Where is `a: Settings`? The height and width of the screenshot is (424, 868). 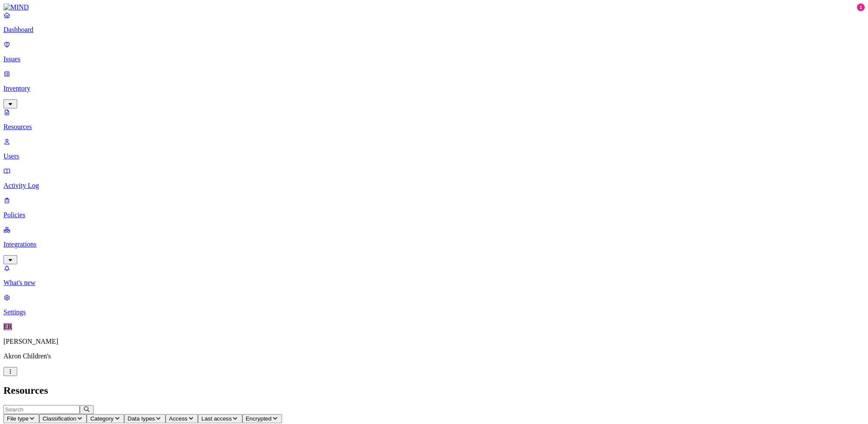
a: Settings is located at coordinates (434, 305).